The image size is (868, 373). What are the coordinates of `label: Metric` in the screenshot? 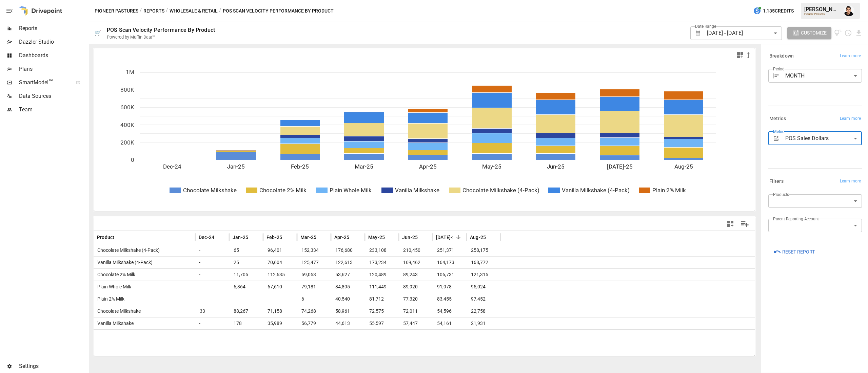 It's located at (779, 132).